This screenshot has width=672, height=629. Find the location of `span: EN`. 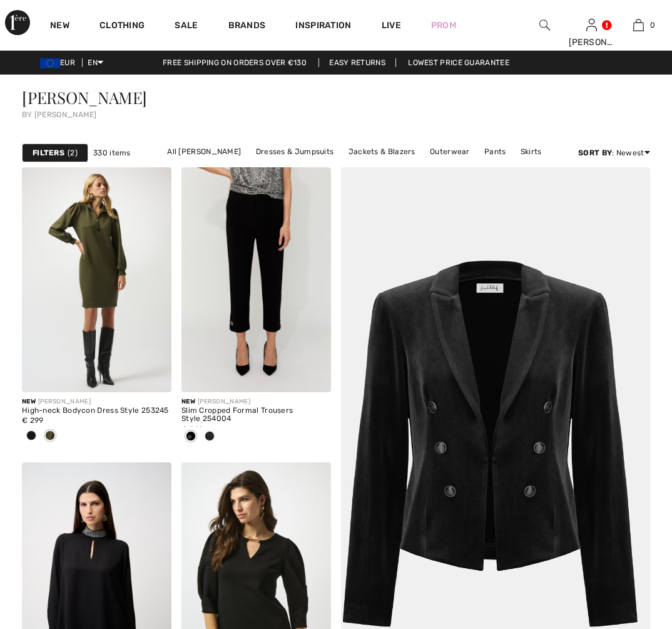

span: EN is located at coordinates (95, 63).